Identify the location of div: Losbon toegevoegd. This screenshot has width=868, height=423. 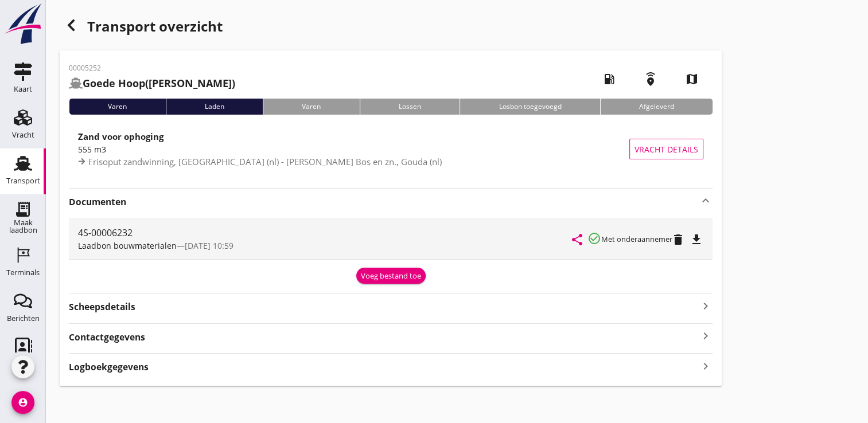
(530, 107).